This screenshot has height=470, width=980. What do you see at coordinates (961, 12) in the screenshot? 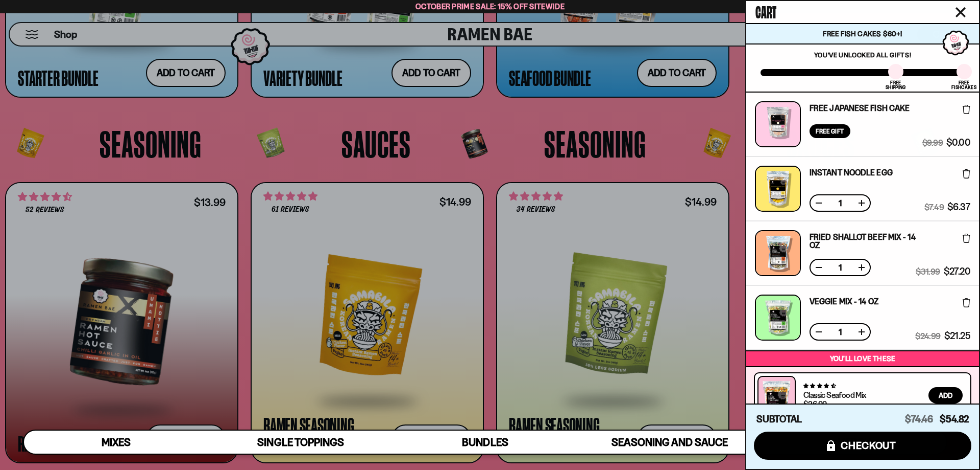
I see `button: Close cart` at bounding box center [961, 12].